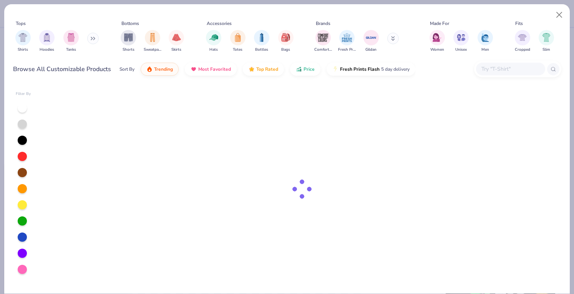 The width and height of the screenshot is (574, 294). What do you see at coordinates (159, 69) in the screenshot?
I see `button: Trending` at bounding box center [159, 69].